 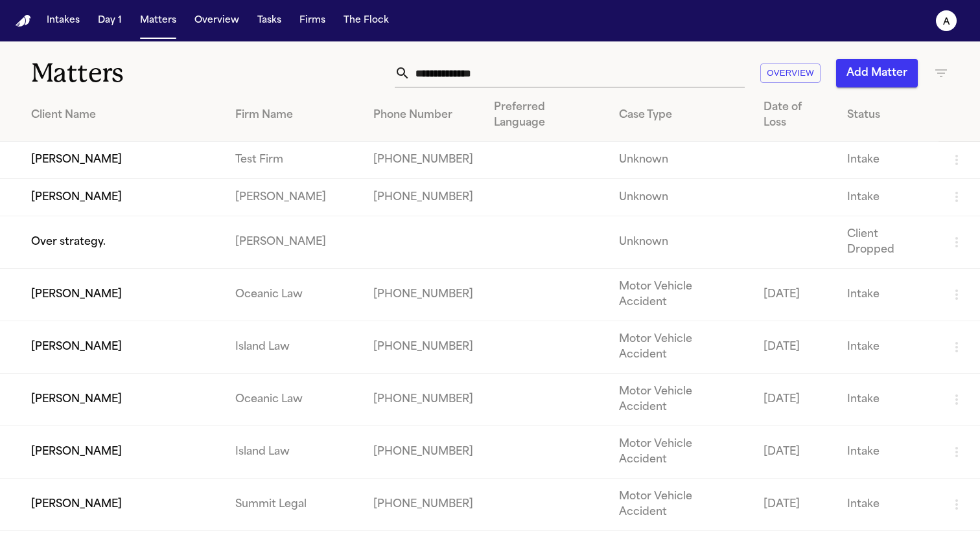 What do you see at coordinates (294, 160) in the screenshot?
I see `td: Test Firm` at bounding box center [294, 160].